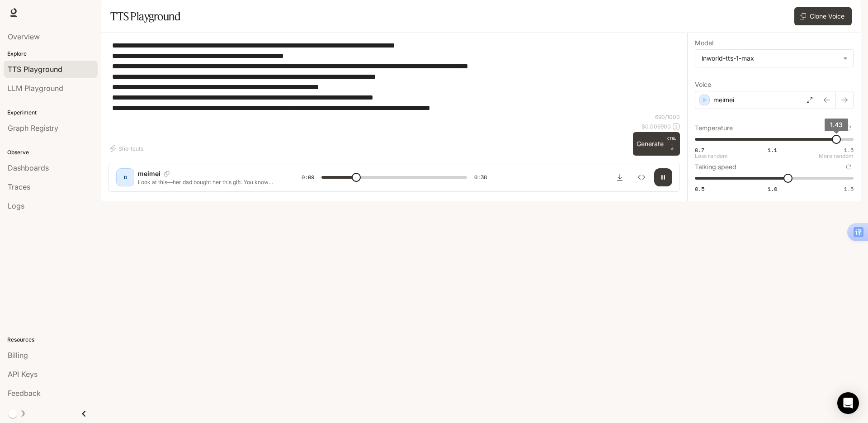 The width and height of the screenshot is (868, 423). I want to click on span: 0.7, so click(700, 150).